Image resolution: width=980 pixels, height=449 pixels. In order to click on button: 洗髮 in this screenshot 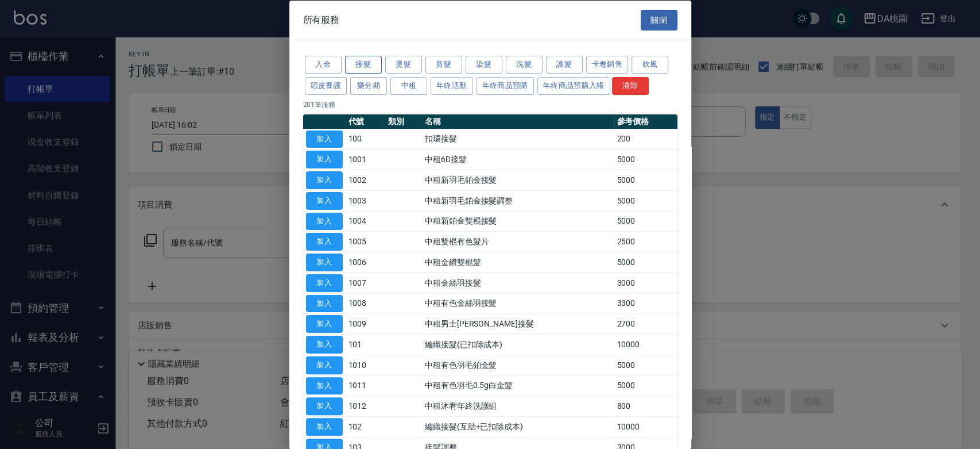, I will do `click(524, 64)`.